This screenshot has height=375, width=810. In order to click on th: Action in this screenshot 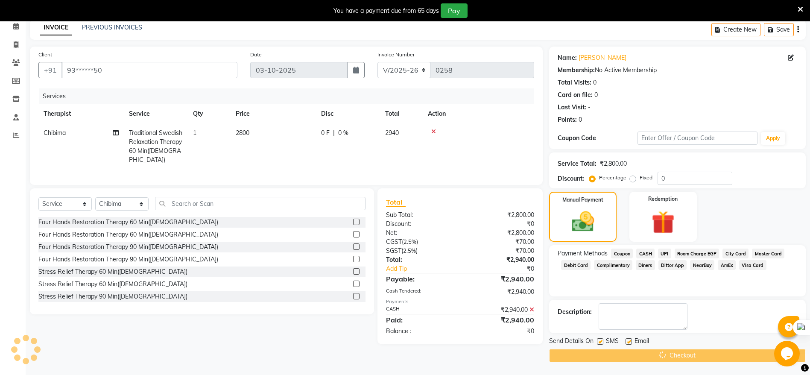, I will do `click(478, 114)`.